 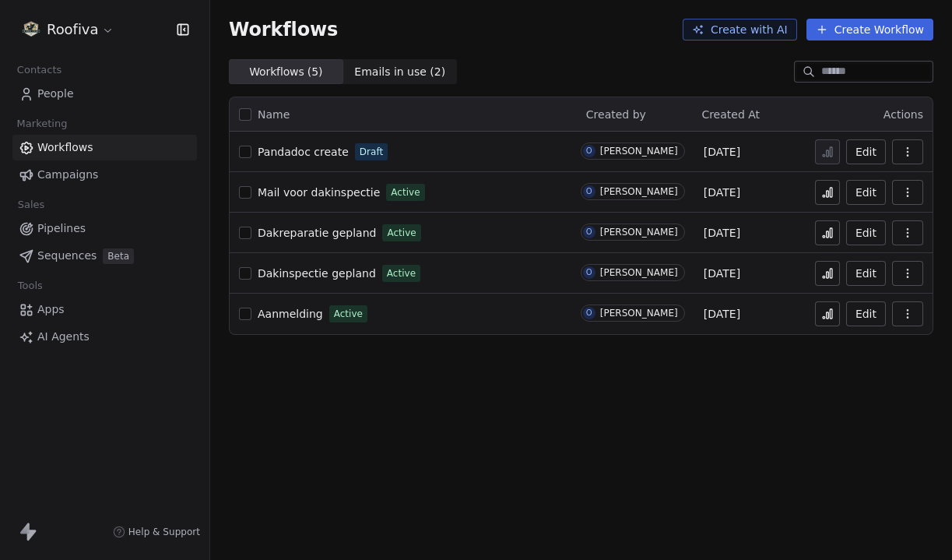 I want to click on a: People, so click(x=104, y=94).